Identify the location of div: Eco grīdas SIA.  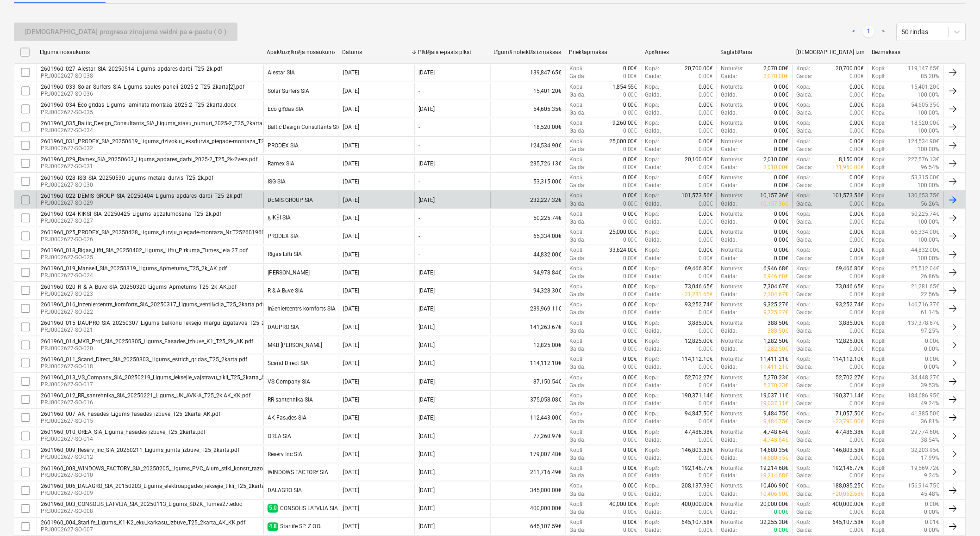
(286, 109).